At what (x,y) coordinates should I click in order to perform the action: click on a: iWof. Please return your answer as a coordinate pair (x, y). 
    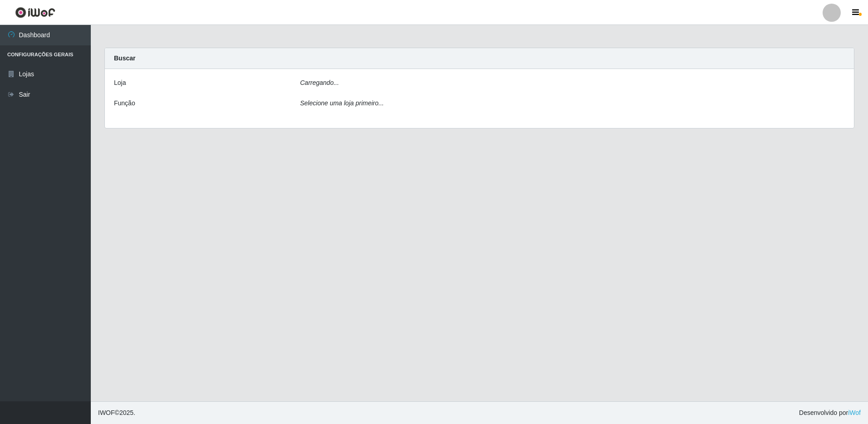
    Looking at the image, I should click on (855, 413).